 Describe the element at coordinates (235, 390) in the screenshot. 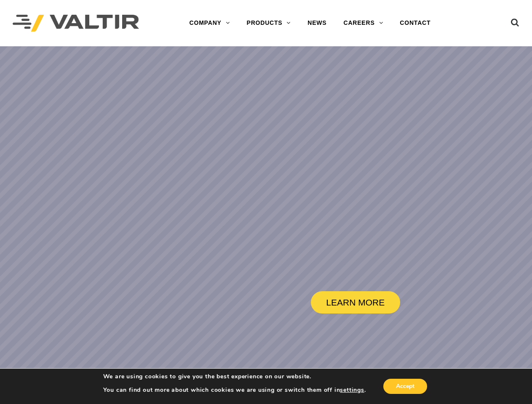

I see `p: You can find out more about which cookies we are using or switch them off in .` at that location.